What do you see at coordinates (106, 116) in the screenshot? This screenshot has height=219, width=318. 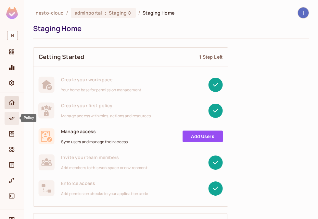 I see `span: Manage access with roles, actions and resources` at bounding box center [106, 116].